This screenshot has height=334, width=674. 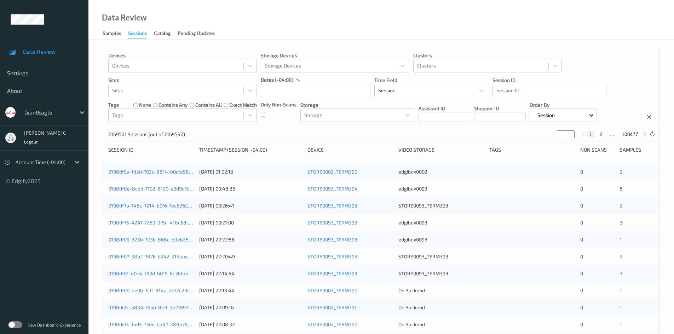 I want to click on div: Sessions, so click(x=137, y=34).